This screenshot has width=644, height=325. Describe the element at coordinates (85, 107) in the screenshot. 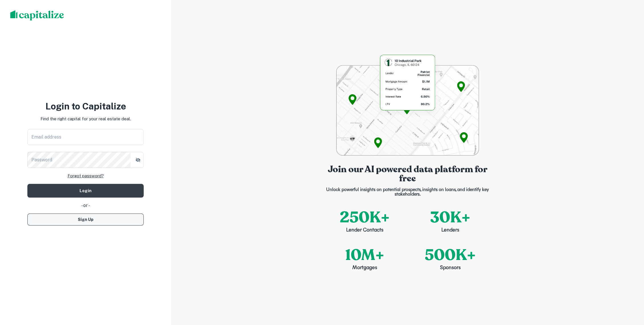

I see `h3: Login to Capitalize` at that location.